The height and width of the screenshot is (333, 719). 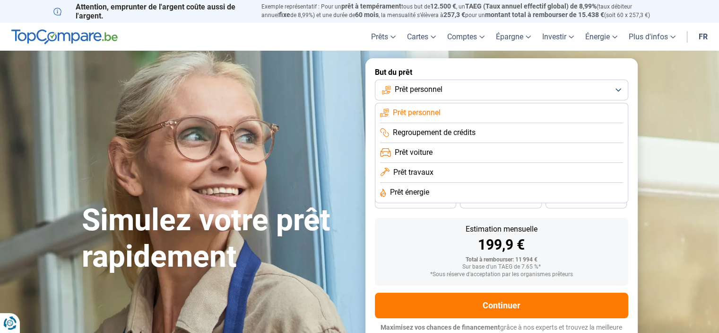 What do you see at coordinates (502, 245) in the screenshot?
I see `div: 199,9 €` at bounding box center [502, 245].